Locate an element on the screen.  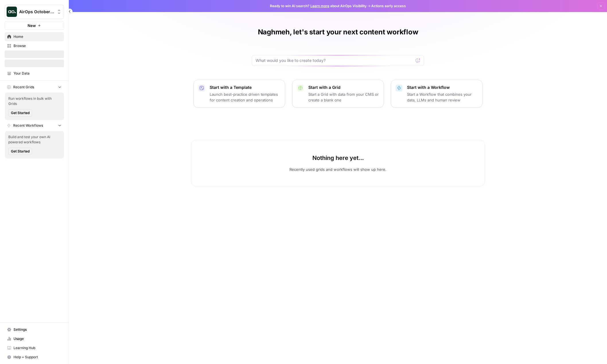
button: Help + Support is located at coordinates (34, 357).